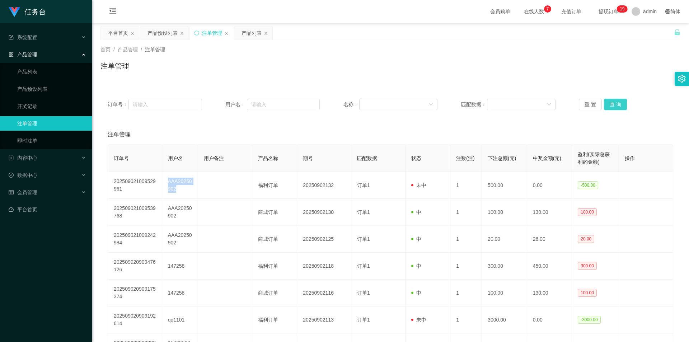 This screenshot has width=689, height=342. Describe the element at coordinates (504, 185) in the screenshot. I see `td: 500.00` at that location.